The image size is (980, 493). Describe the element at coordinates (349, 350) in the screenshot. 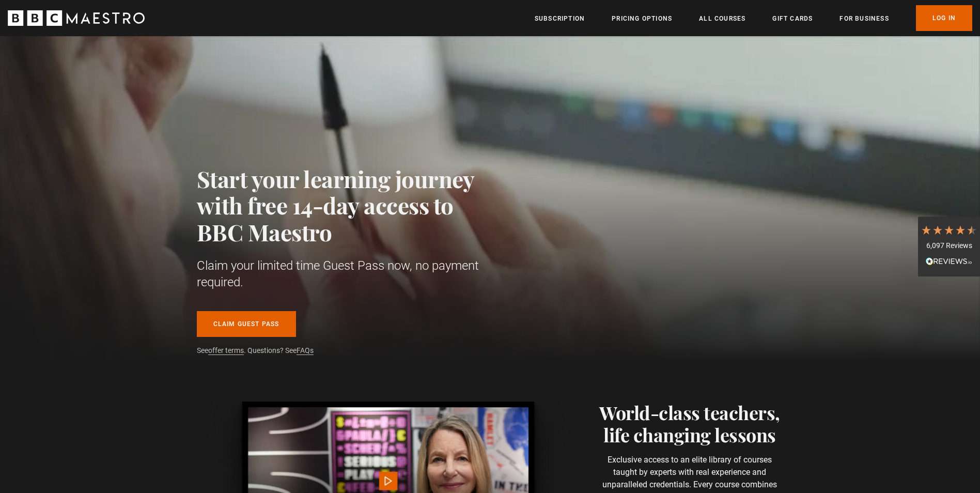

I see `p: See . Questions? See` at that location.